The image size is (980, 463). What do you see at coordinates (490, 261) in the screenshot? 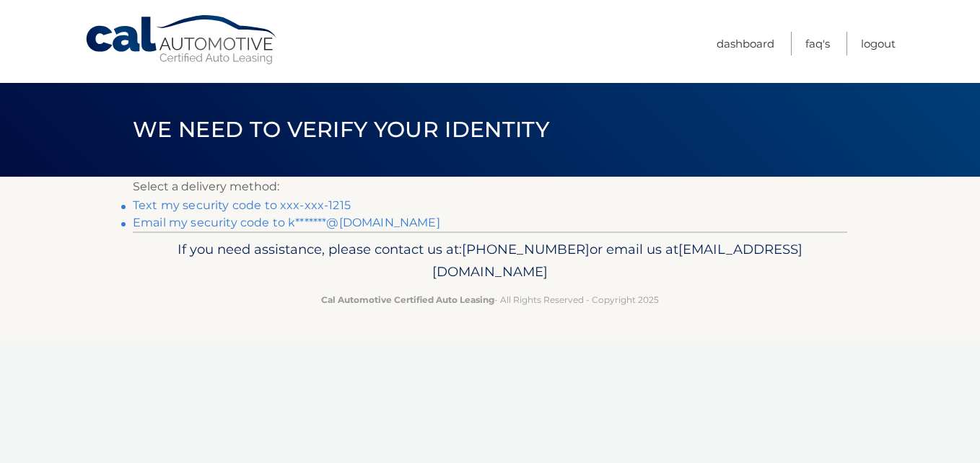
I see `p: If you need assistance, please contact us at: or email us at` at bounding box center [490, 261].